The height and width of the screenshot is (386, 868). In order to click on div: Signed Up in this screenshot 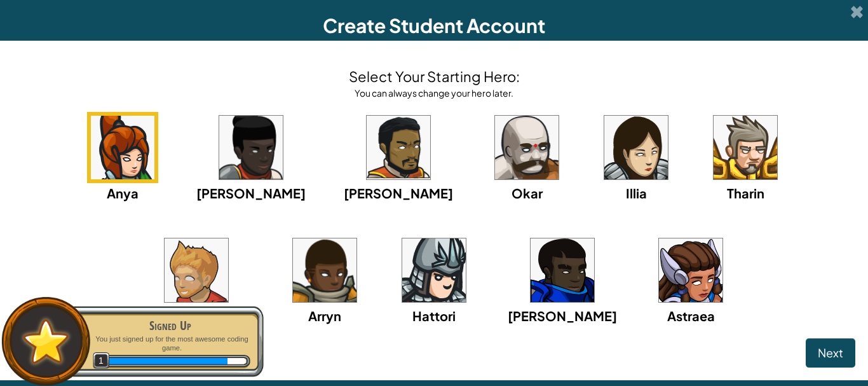, I will do `click(171, 326)`.